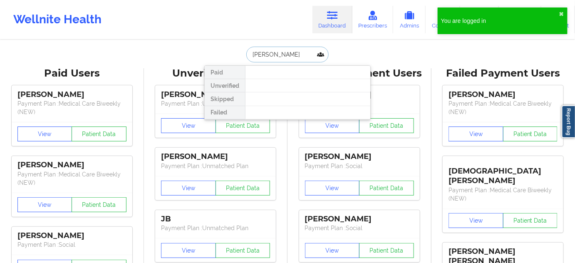 The width and height of the screenshot is (575, 263). Describe the element at coordinates (225, 72) in the screenshot. I see `div: Paid` at that location.